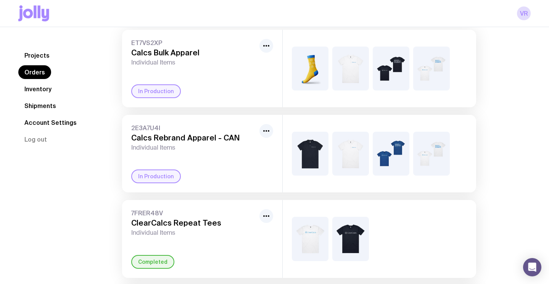  I want to click on a: Inventory, so click(38, 89).